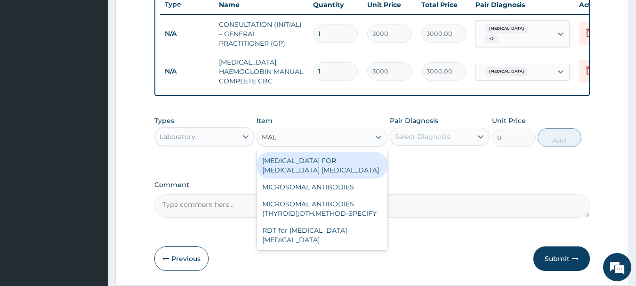 Image resolution: width=636 pixels, height=286 pixels. I want to click on button: Submit, so click(562, 258).